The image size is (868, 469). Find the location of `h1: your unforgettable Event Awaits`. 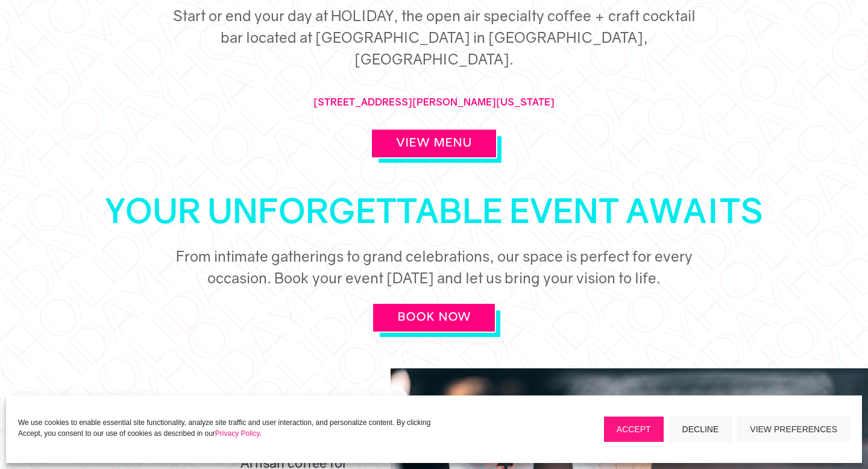

h1: your unforgettable Event Awaits is located at coordinates (434, 214).